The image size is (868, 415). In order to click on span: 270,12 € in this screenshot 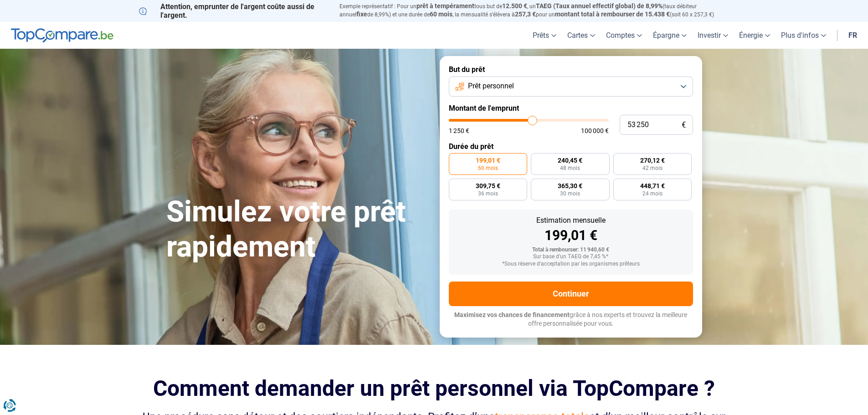, I will do `click(653, 161)`.